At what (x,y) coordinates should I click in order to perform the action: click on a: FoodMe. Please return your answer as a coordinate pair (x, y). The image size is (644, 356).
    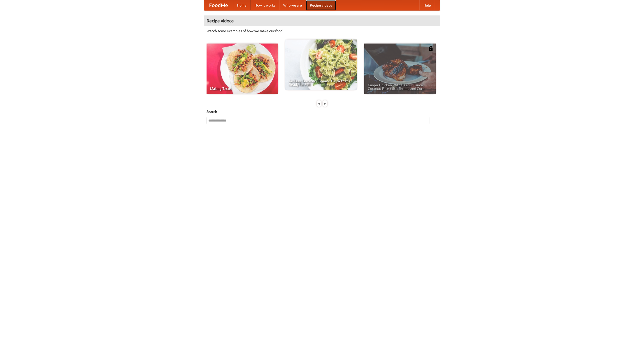
    Looking at the image, I should click on (219, 5).